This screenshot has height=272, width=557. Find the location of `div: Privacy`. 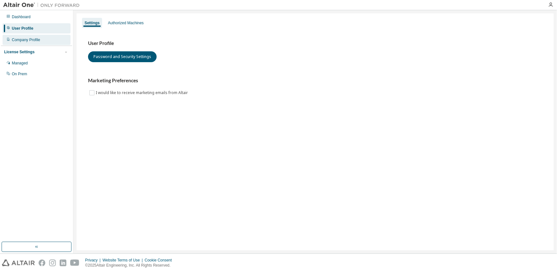

div: Privacy is located at coordinates (94, 260).